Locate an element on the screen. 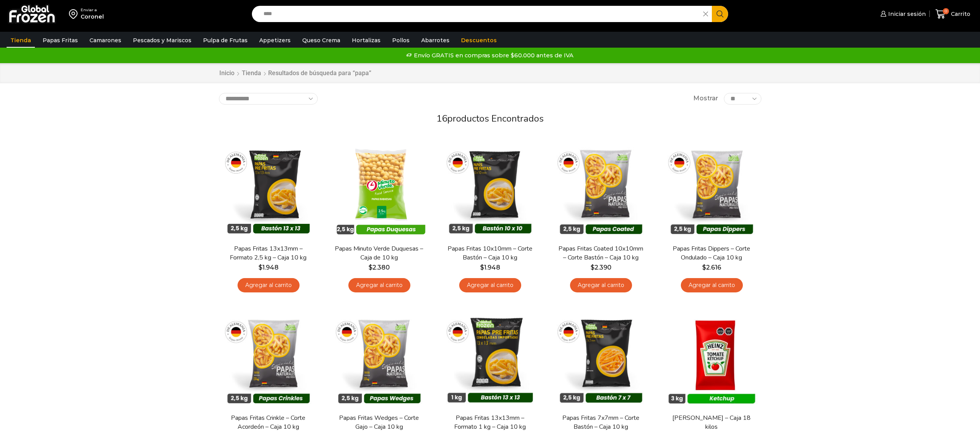  a: Iniciar sesión is located at coordinates (902, 14).